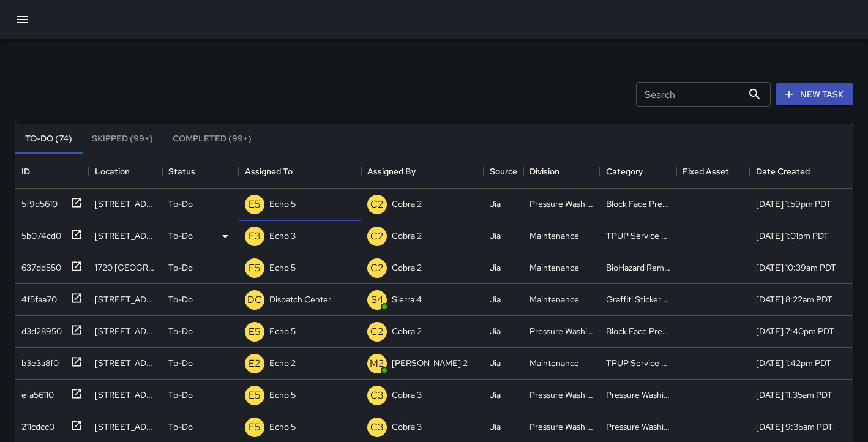 This screenshot has width=868, height=442. What do you see at coordinates (125, 363) in the screenshot?
I see `div: 2216 Broadway` at bounding box center [125, 363].